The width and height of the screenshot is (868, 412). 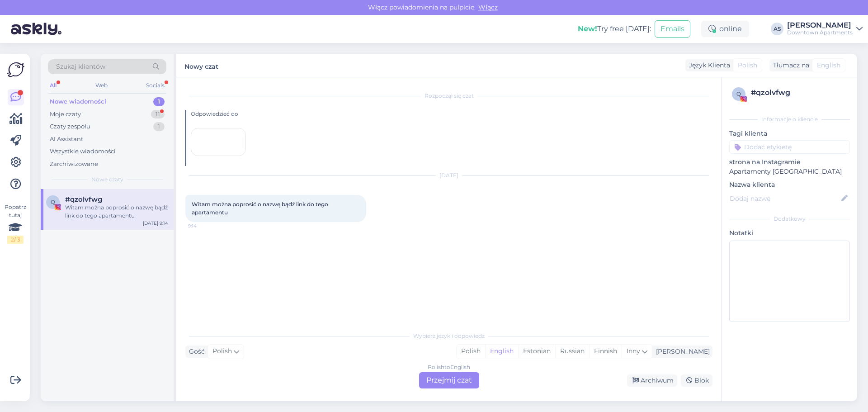 What do you see at coordinates (829, 65) in the screenshot?
I see `span: English` at bounding box center [829, 65].